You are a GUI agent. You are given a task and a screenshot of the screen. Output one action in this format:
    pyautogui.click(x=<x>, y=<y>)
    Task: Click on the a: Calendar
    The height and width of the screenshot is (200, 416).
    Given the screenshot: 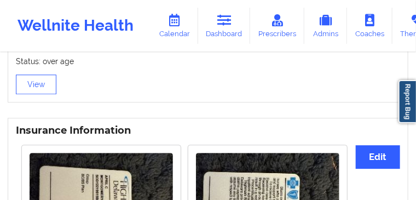 What is the action you would take?
    pyautogui.click(x=175, y=26)
    